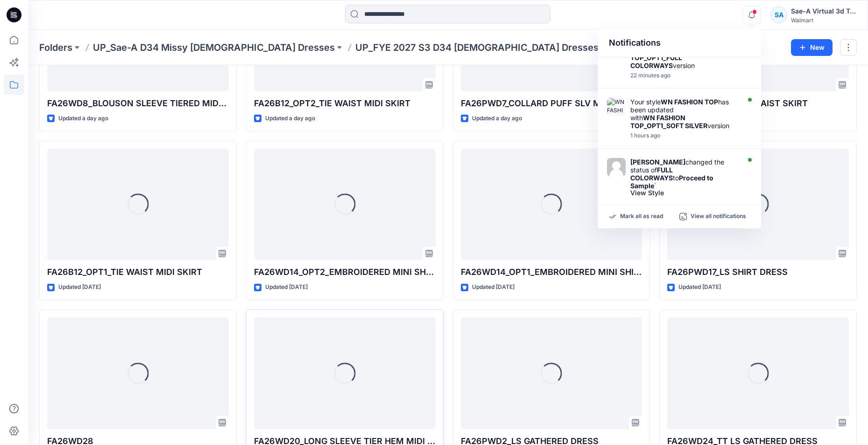  I want to click on p: FA26WD14_OPT2_EMBROIDERED MINI SHIRTDRESS, so click(345, 273).